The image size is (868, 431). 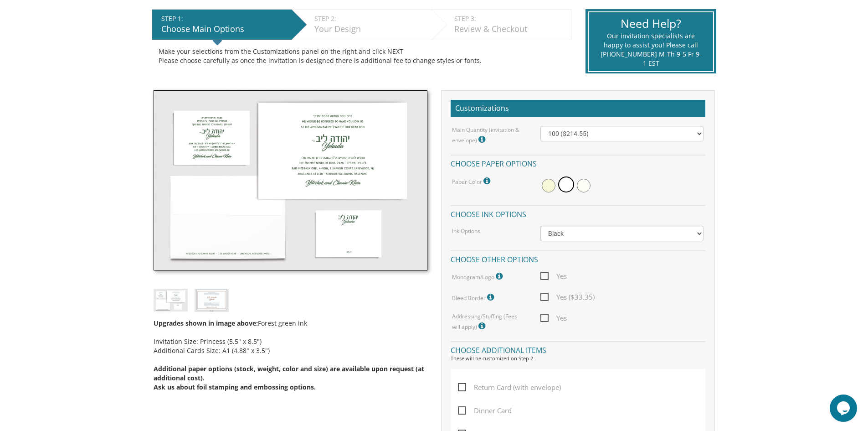 What do you see at coordinates (224, 29) in the screenshot?
I see `div: Choose Main Options` at bounding box center [224, 29].